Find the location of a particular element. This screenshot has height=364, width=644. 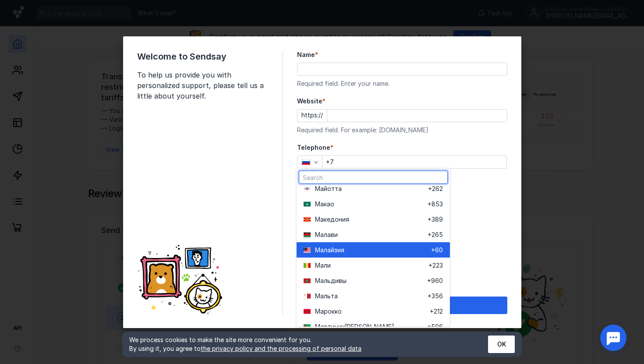

span: Мали is located at coordinates (323, 265).